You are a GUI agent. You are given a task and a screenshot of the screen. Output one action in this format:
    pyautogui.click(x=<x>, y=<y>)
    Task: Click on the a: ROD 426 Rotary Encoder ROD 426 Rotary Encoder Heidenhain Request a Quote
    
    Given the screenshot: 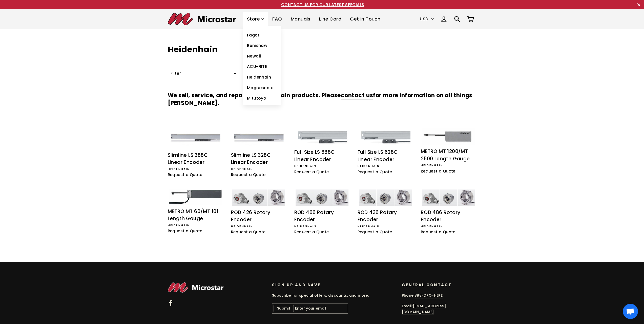 What is the action you would take?
    pyautogui.click(x=259, y=213)
    